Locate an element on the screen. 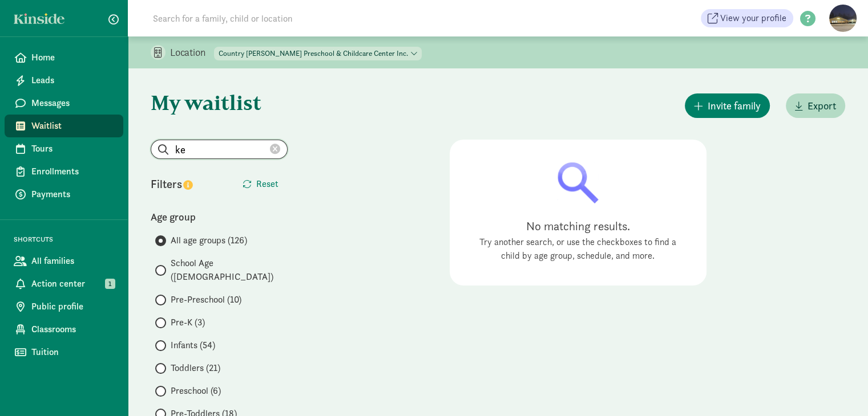 This screenshot has width=868, height=416. input: Search list... is located at coordinates (219, 150).